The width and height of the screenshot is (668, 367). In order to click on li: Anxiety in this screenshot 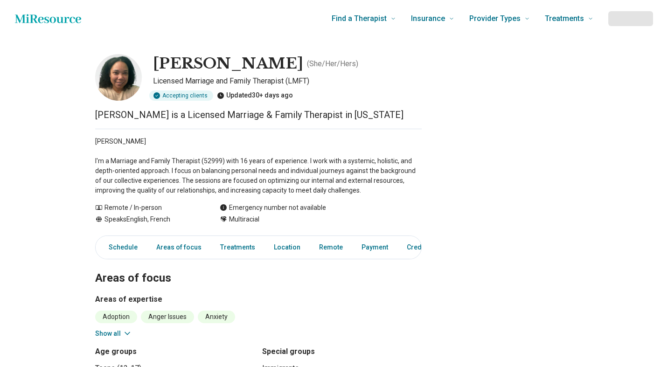, I will do `click(217, 317)`.